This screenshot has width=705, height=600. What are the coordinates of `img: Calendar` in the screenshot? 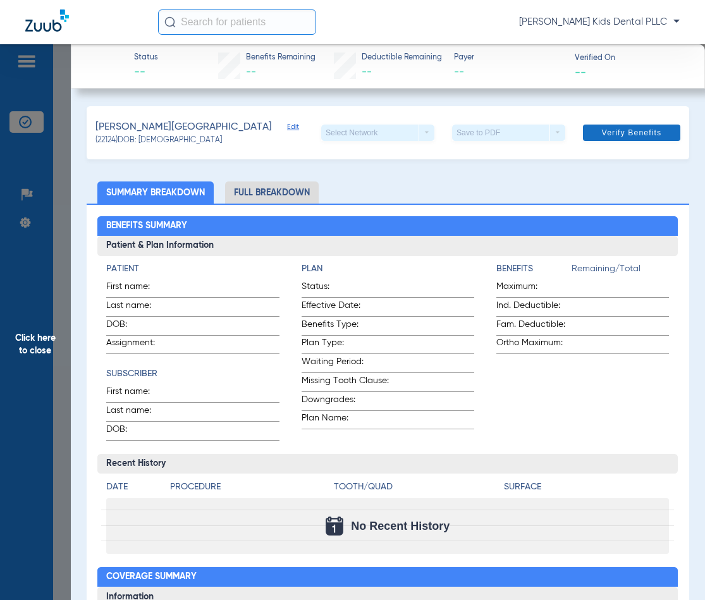 It's located at (334, 526).